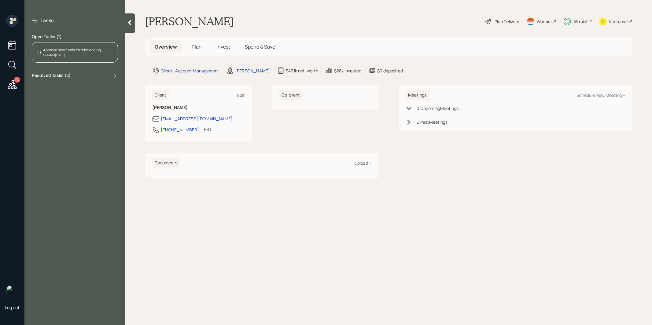  What do you see at coordinates (581, 21) in the screenshot?
I see `div: Altruist` at bounding box center [581, 21].